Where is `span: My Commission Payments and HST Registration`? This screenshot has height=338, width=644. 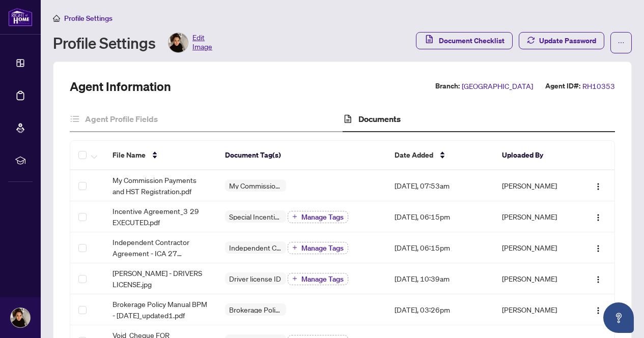
span: My Commission Payments and HST Registration is located at coordinates (256, 186).